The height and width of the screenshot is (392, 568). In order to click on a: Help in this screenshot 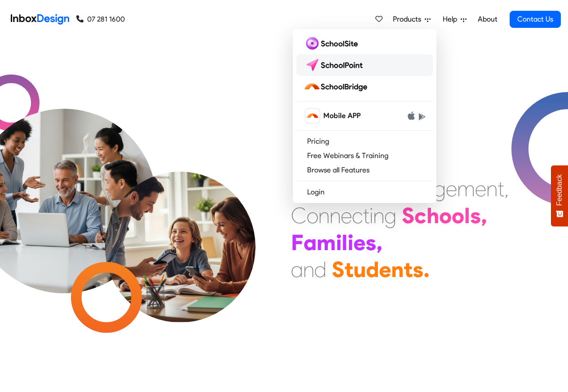, I will do `click(454, 19)`.